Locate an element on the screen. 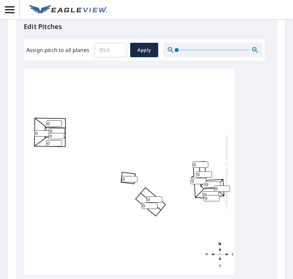 The height and width of the screenshot is (279, 293). p: Edit Pitches is located at coordinates (146, 27).